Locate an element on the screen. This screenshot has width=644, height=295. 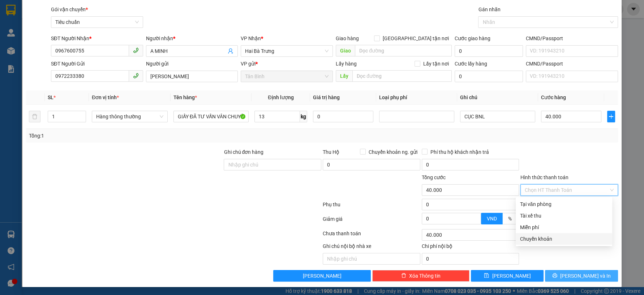
span: VND is located at coordinates (492, 218).